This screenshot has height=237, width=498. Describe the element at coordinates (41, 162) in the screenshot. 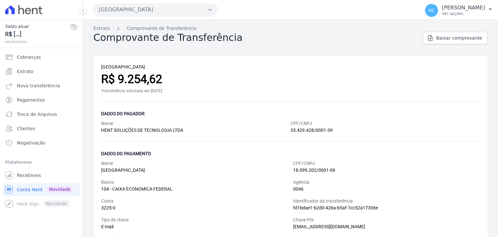

I see `div: Plataformas` at that location.